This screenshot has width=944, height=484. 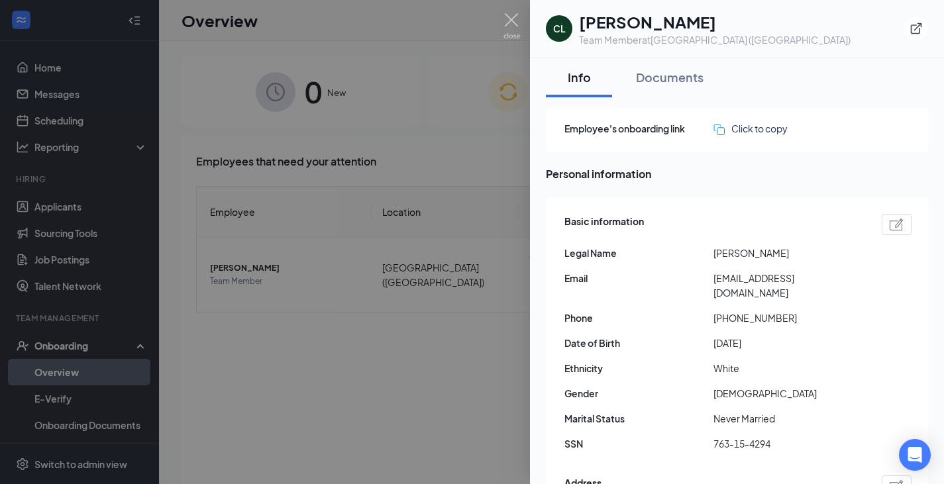 What do you see at coordinates (559, 28) in the screenshot?
I see `div: CL` at bounding box center [559, 28].